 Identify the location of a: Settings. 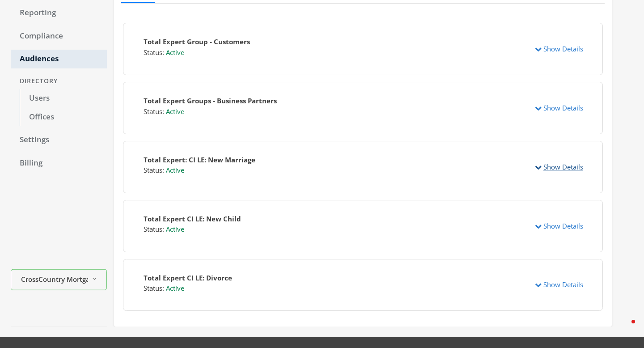
(59, 140).